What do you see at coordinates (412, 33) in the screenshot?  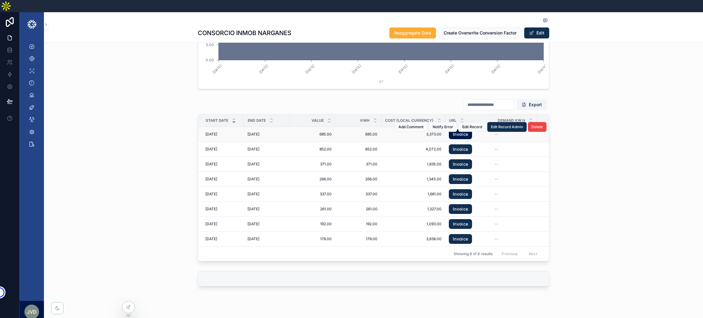 I see `button: Reaggregate Data` at bounding box center [412, 33].